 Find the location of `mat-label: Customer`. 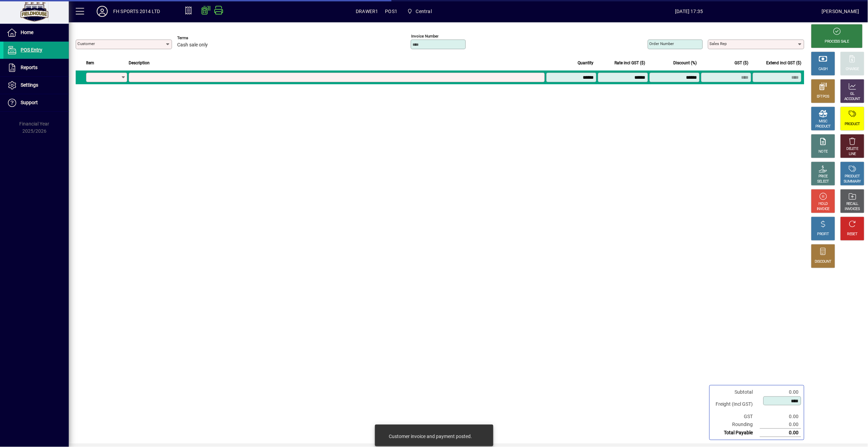

mat-label: Customer is located at coordinates (86, 44).